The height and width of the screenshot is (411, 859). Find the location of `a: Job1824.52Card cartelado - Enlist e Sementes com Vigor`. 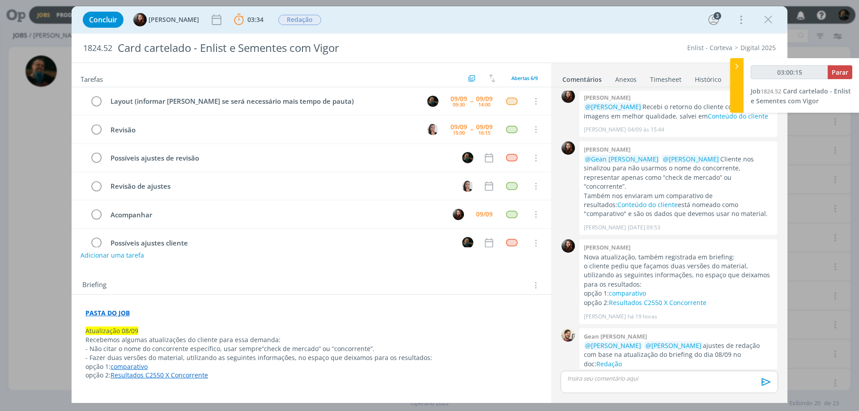

a: Job1824.52Card cartelado - Enlist e Sementes com Vigor is located at coordinates (801, 96).